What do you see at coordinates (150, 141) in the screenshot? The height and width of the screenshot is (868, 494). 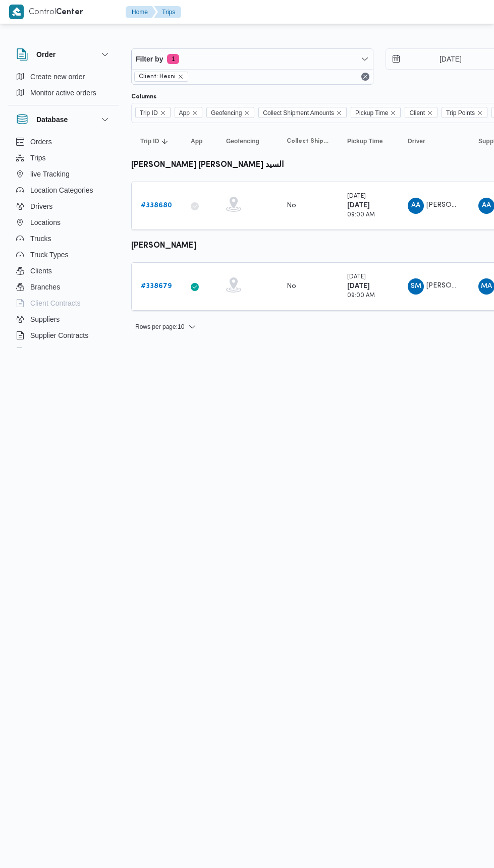 I see `span: Trip ID; Sorted in descending order` at bounding box center [150, 141].